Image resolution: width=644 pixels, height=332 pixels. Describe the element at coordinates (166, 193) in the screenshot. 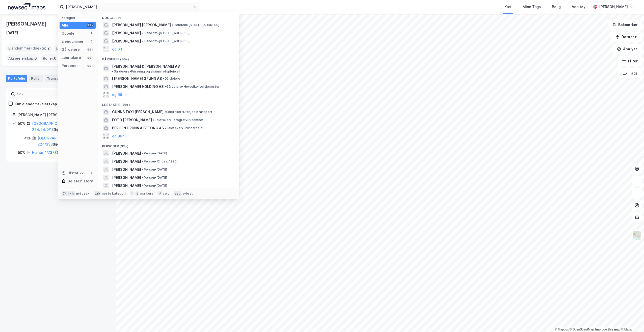

I see `div: velg` at that location.